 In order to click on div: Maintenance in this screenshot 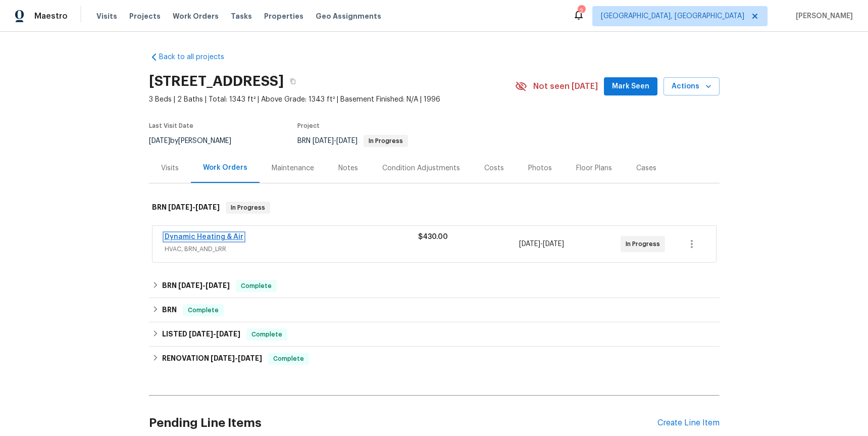, I will do `click(293, 168)`.